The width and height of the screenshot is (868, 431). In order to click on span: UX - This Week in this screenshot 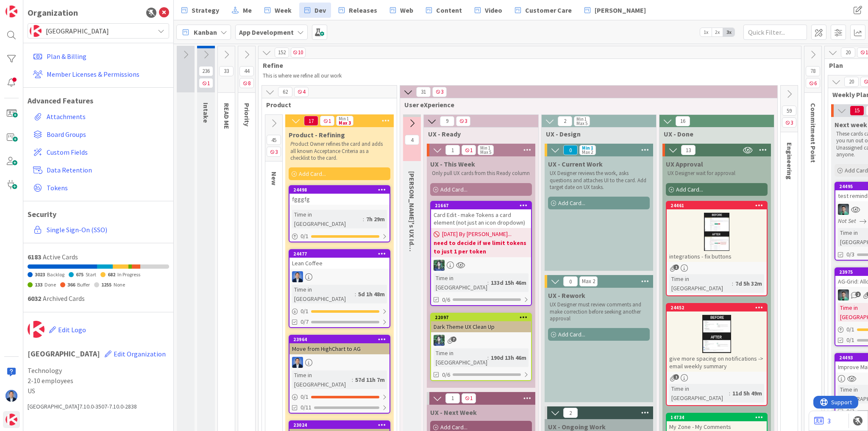, I will do `click(453, 164)`.